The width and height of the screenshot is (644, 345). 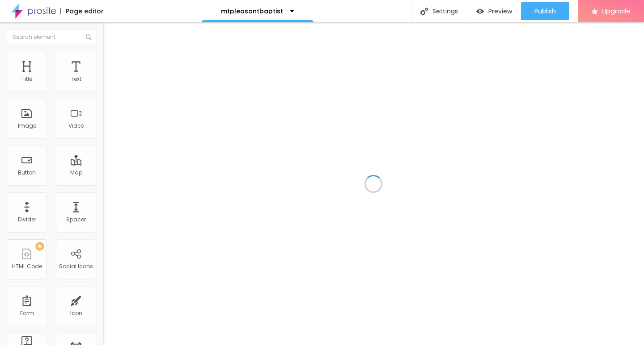 What do you see at coordinates (76, 220) in the screenshot?
I see `div: Spacer` at bounding box center [76, 220].